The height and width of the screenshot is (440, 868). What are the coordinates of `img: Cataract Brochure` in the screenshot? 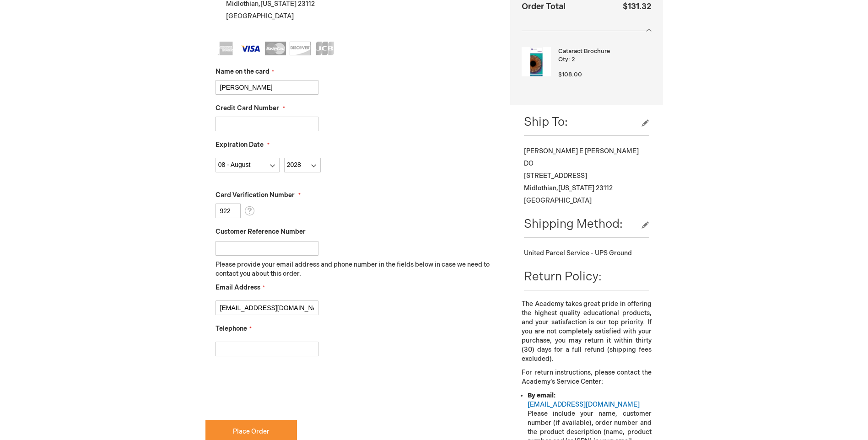 It's located at (536, 62).